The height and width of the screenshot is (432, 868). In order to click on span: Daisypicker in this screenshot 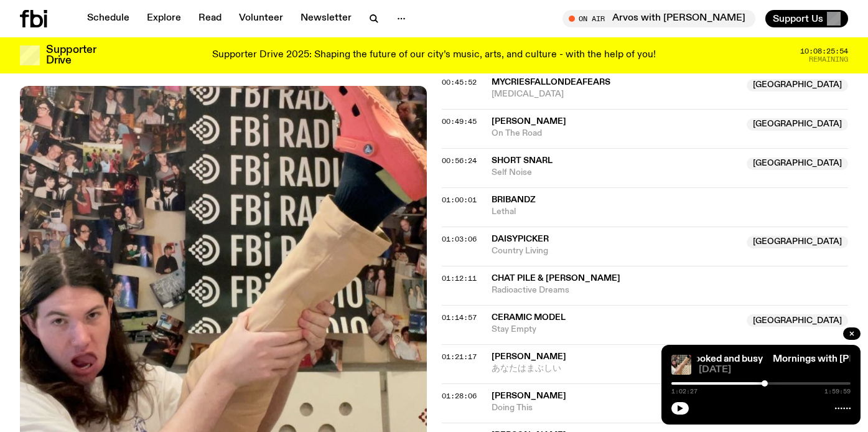, I will do `click(520, 239)`.